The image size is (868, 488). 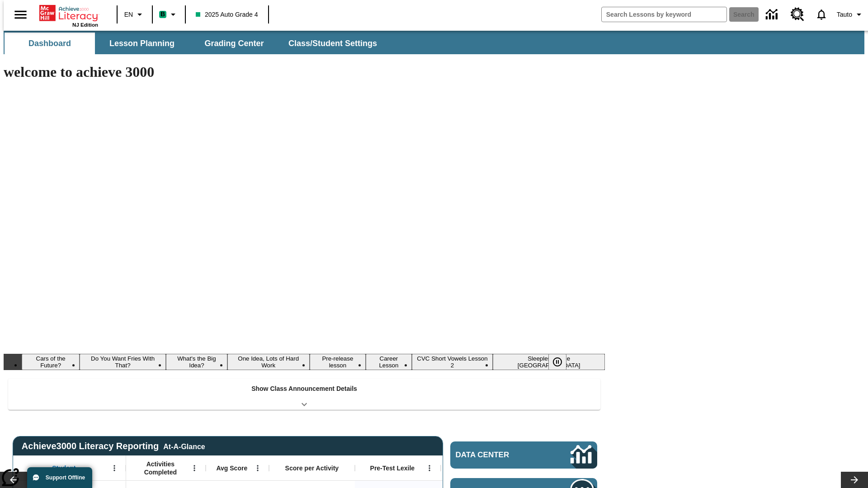 I want to click on span: Score per Activity, so click(x=312, y=468).